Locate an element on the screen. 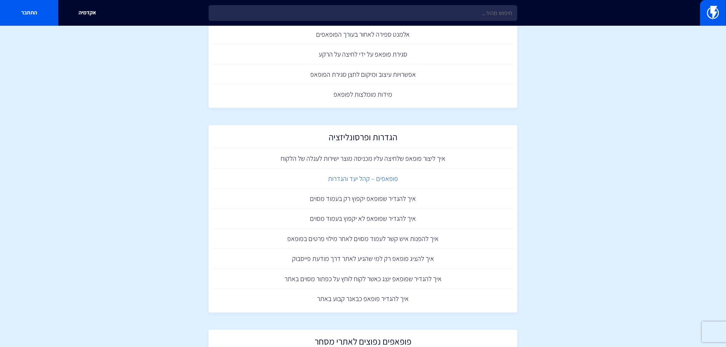 The width and height of the screenshot is (726, 347). a: איך להפנות איש קשר לעמוד מסוים לאחר מילוי פרטים בפופאפ is located at coordinates (363, 239).